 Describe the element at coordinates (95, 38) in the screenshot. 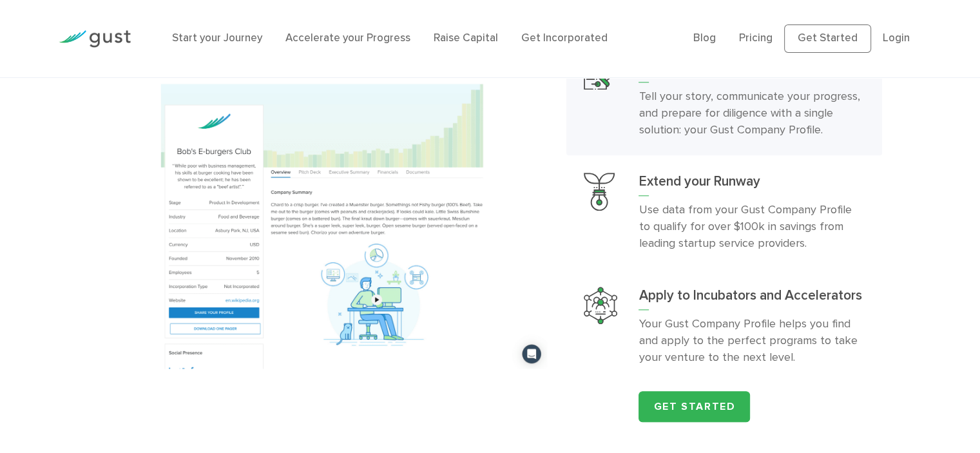

I see `img: Gust Logo` at that location.